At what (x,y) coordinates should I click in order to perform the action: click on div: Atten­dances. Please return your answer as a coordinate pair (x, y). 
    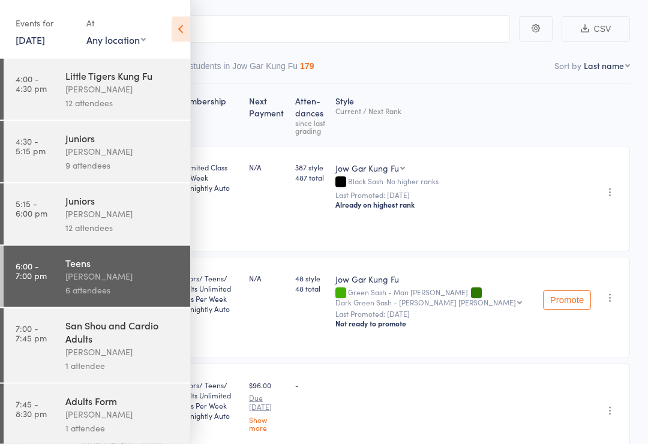
    Looking at the image, I should click on (311, 115).